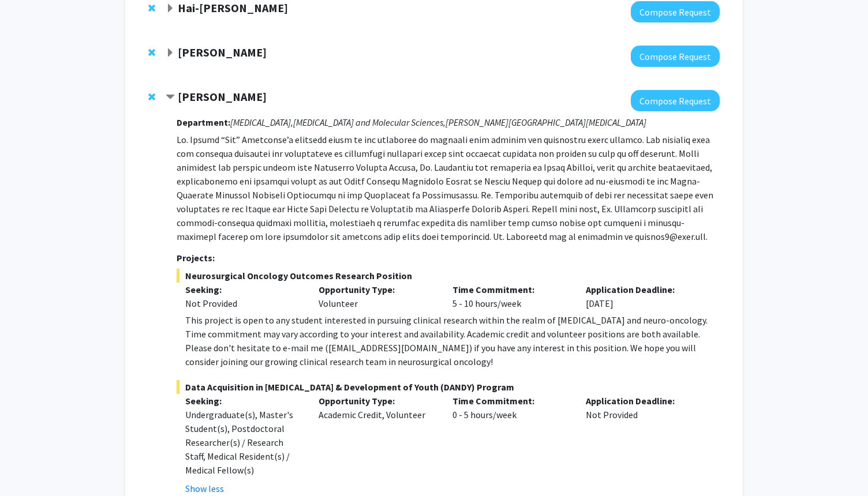  Describe the element at coordinates (171, 9) in the screenshot. I see `span: Expand Hai-Quan Mao Bookmark` at that location.